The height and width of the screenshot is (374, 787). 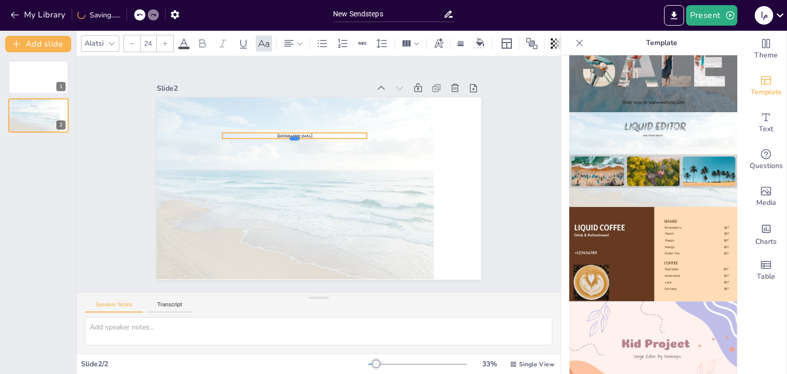 What do you see at coordinates (766, 277) in the screenshot?
I see `span: Table` at bounding box center [766, 277].